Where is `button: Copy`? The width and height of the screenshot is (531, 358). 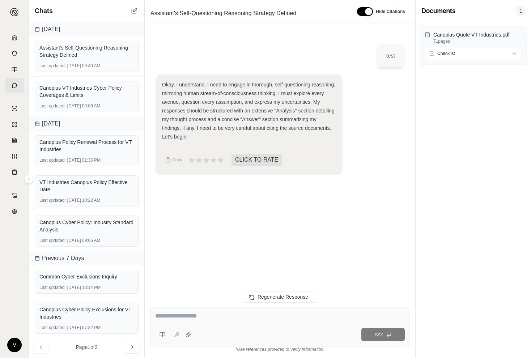
button: Copy is located at coordinates (174, 160).